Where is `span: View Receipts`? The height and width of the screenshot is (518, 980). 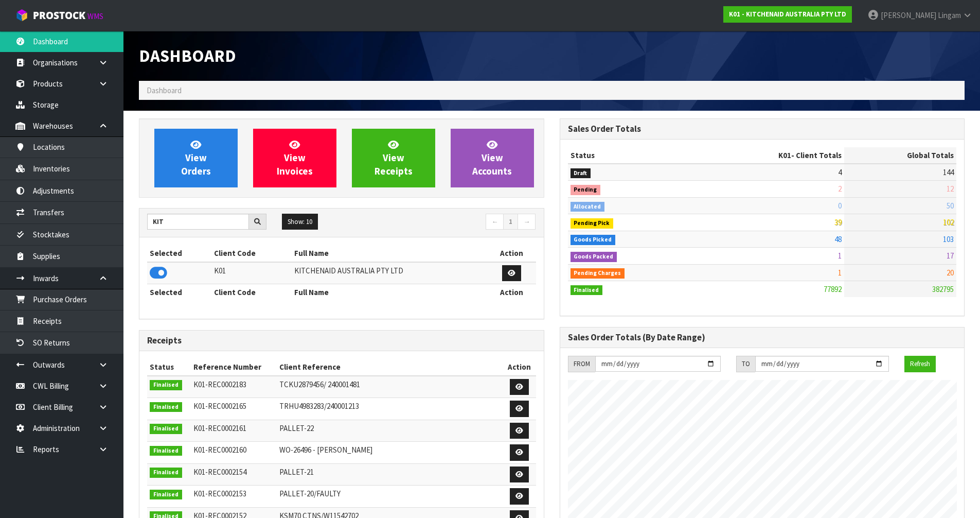 span: View Receipts is located at coordinates (393, 157).